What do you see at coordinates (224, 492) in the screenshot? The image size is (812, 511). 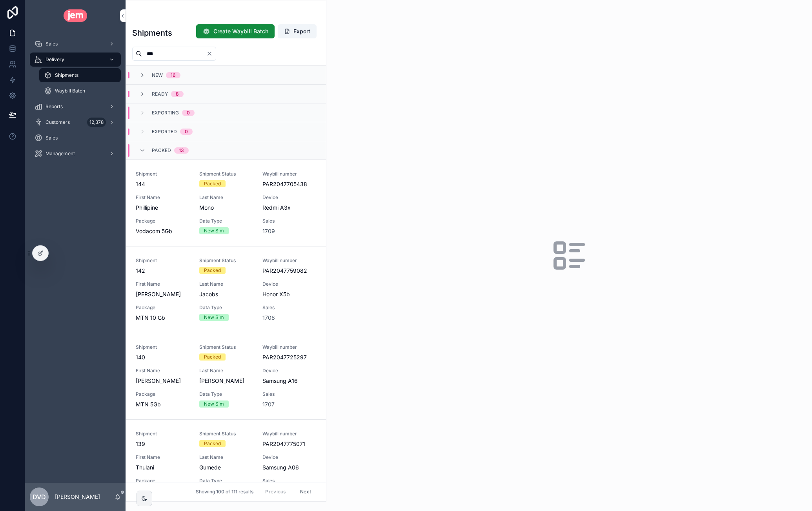 I see `span: Showing 100 of 111 results` at bounding box center [224, 492].